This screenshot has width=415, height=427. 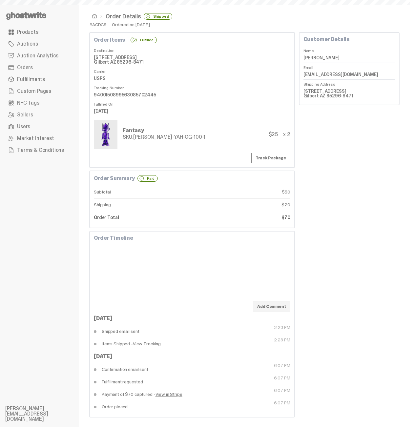 I want to click on span: Users, so click(x=24, y=127).